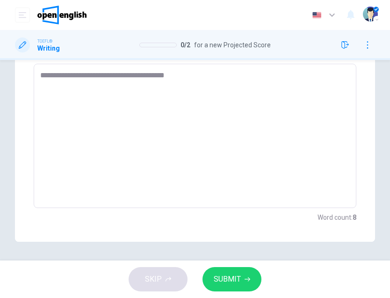 This screenshot has height=298, width=390. I want to click on h6: Word count :, so click(337, 217).